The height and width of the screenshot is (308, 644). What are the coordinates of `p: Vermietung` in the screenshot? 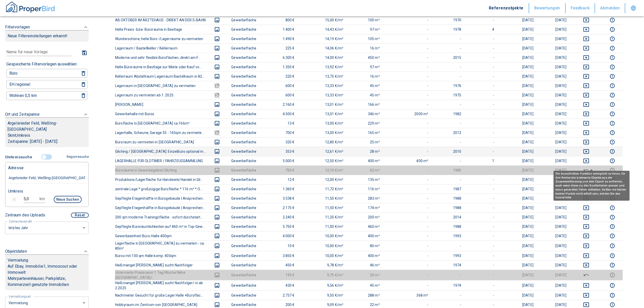 It's located at (18, 261).